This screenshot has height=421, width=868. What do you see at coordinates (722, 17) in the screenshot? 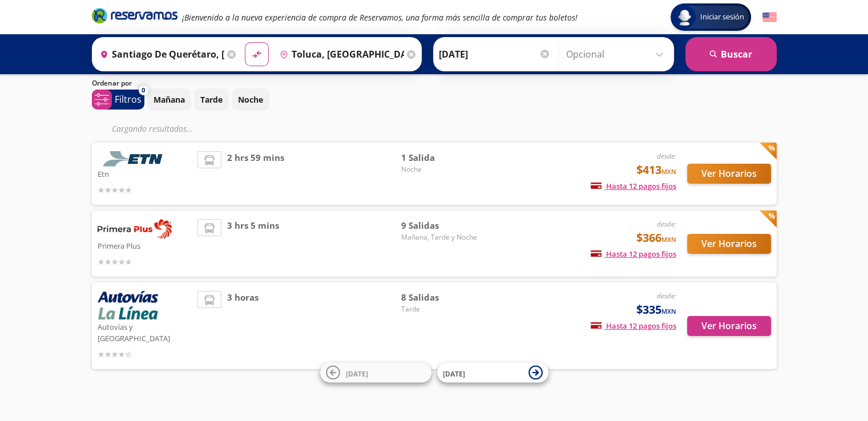
I see `span: Iniciar sesión` at bounding box center [722, 17].